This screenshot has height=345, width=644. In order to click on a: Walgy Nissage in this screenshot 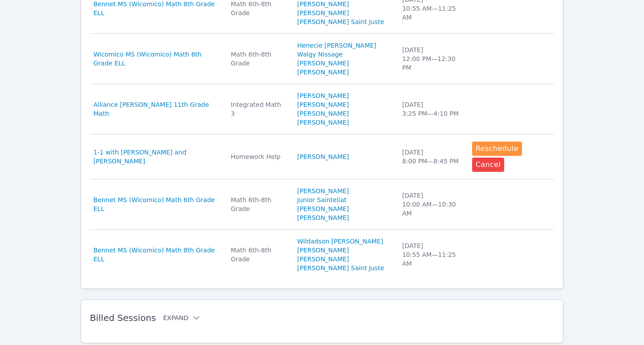, I will do `click(320, 54)`.